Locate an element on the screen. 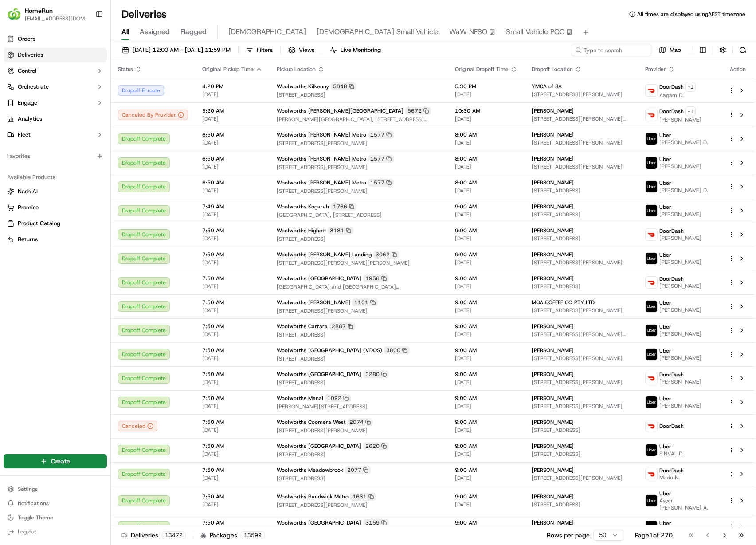 The width and height of the screenshot is (756, 545). span: 4:20 PM is located at coordinates (232, 86).